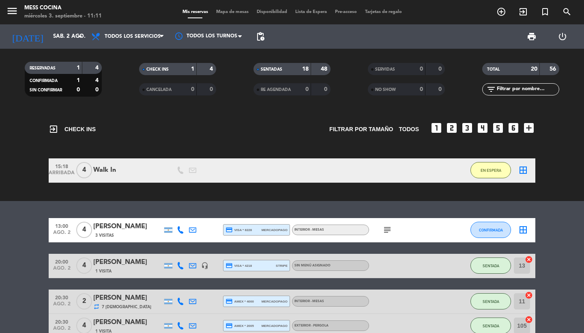  Describe the element at coordinates (491, 170) in the screenshot. I see `span: EN ESPERA` at that location.